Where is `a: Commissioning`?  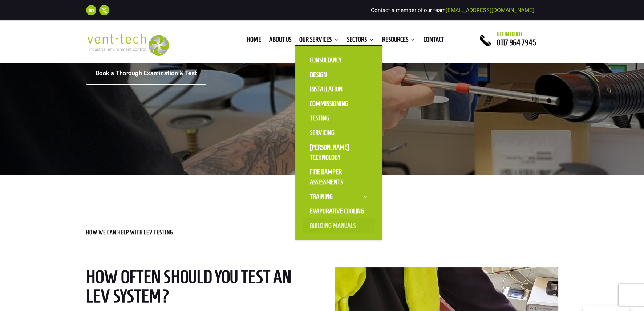
a: Commissioning is located at coordinates (339, 104).